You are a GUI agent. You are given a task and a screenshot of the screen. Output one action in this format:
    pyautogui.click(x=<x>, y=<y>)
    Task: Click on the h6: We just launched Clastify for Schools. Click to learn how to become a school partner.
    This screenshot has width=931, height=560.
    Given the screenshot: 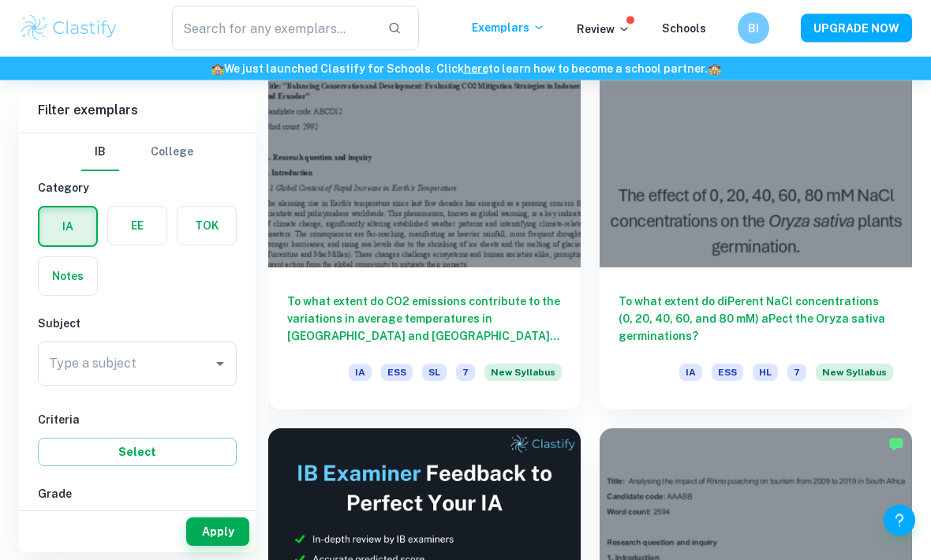 What is the action you would take?
    pyautogui.click(x=466, y=68)
    